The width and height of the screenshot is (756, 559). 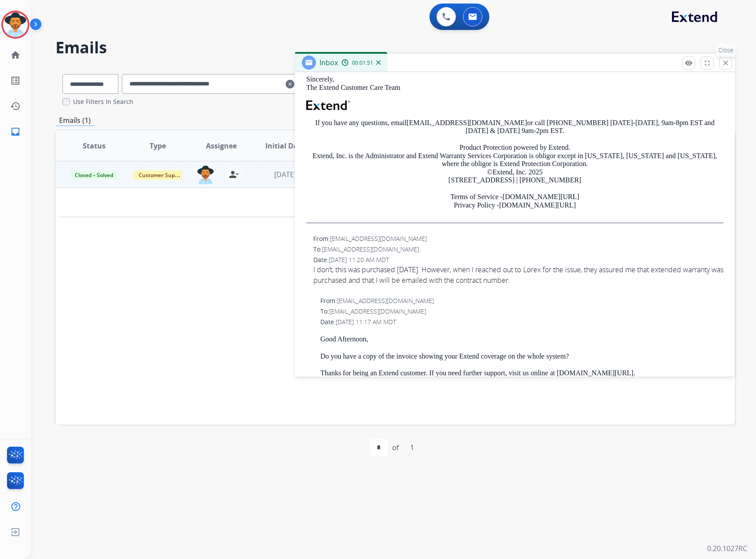 I want to click on span: Status, so click(x=94, y=146).